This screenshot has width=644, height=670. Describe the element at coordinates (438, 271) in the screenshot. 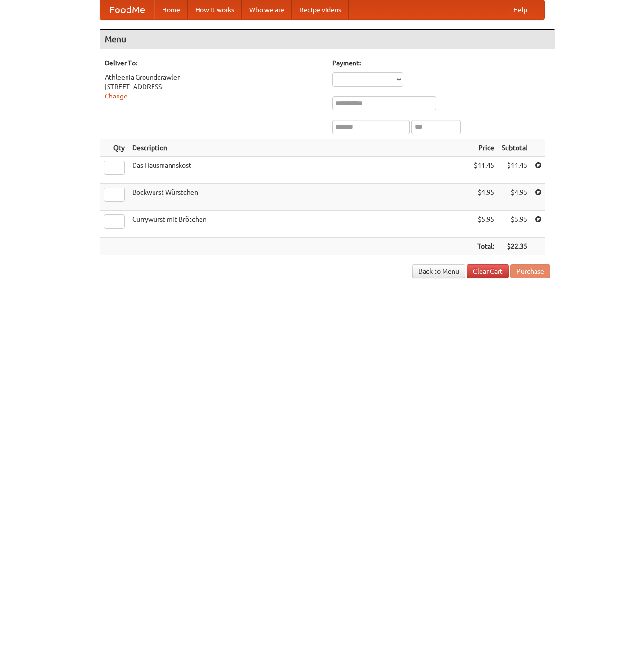

I see `a: Back to Menu` at that location.